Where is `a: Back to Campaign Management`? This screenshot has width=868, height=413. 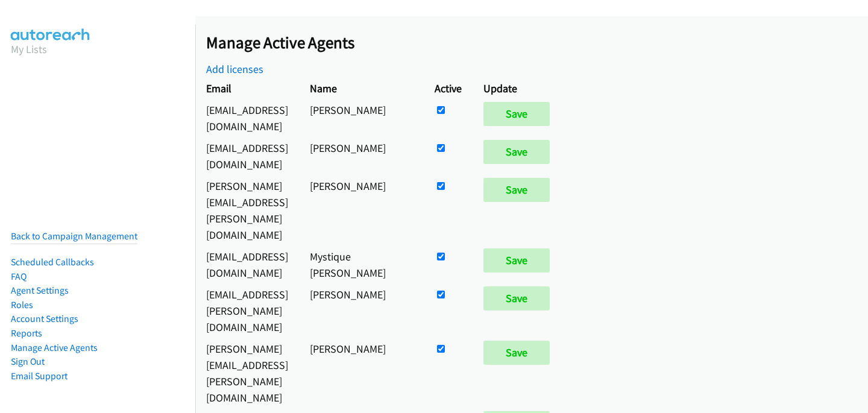 a: Back to Campaign Management is located at coordinates (74, 236).